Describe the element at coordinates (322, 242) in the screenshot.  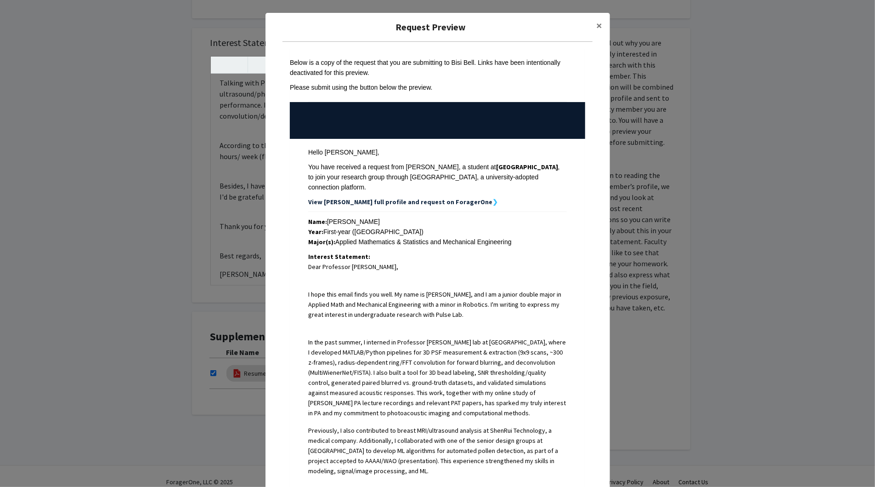
I see `strong: Major(s):` at that location.